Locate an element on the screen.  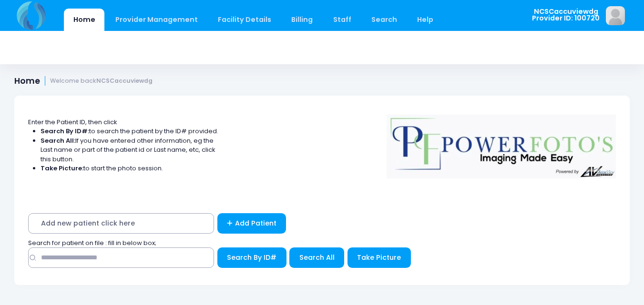
a: Billing is located at coordinates (302, 19).